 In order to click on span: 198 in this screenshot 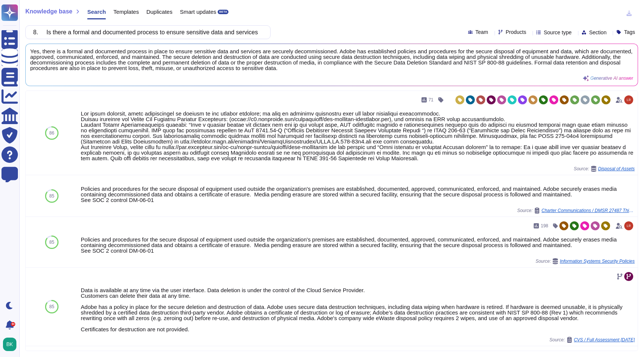, I will do `click(545, 226)`.